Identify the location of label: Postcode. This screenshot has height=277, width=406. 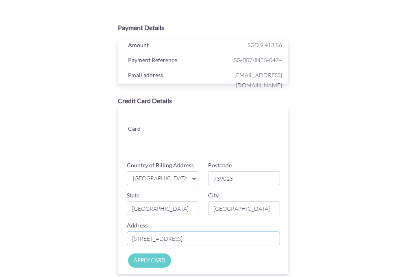
(220, 166).